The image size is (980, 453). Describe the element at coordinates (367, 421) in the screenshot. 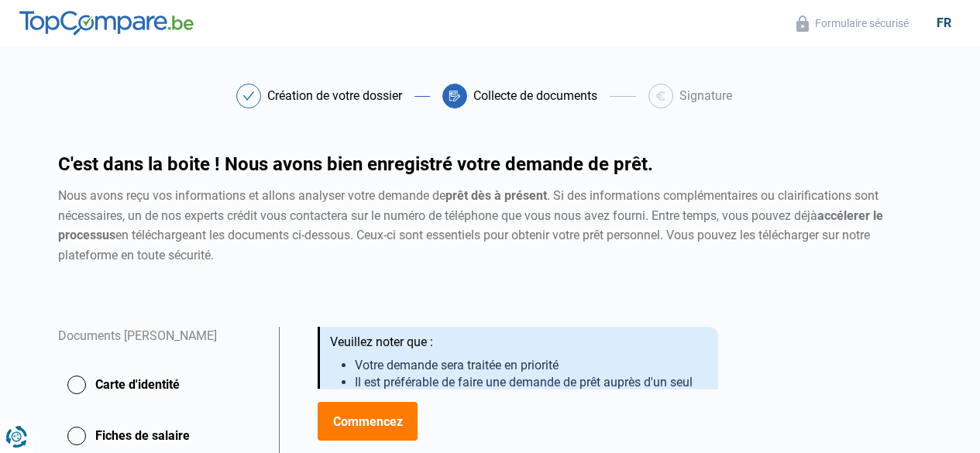

I see `button: Commencez` at that location.